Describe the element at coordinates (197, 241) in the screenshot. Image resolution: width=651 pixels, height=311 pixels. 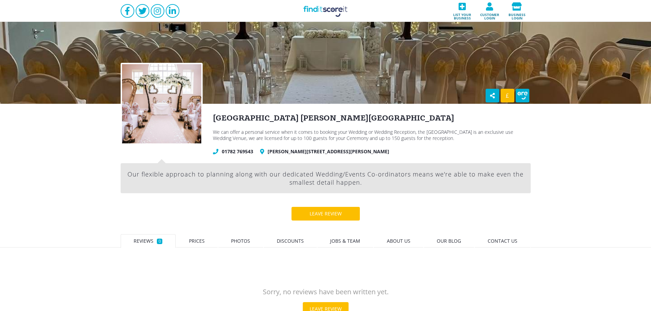
I see `span: Prices` at that location.